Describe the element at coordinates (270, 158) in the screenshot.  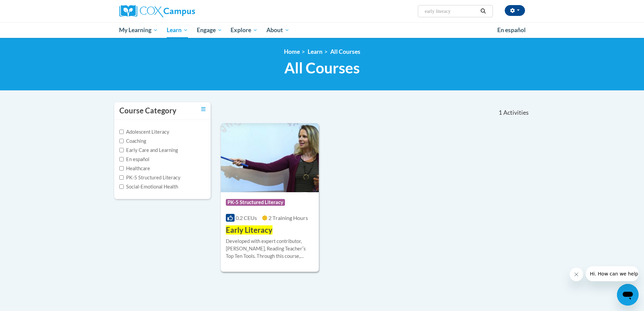
I see `img: Course Logo` at that location.